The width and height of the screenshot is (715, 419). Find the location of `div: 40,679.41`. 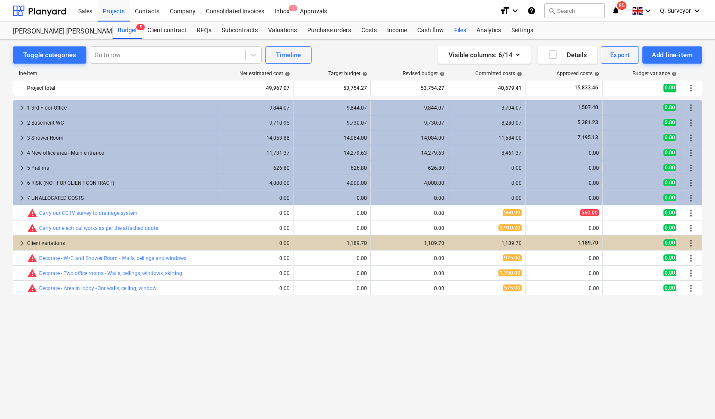

div: 40,679.41 is located at coordinates (486, 88).